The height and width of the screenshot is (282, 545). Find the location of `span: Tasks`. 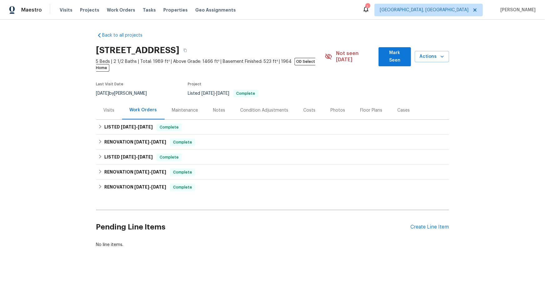

span: Tasks is located at coordinates (149, 10).